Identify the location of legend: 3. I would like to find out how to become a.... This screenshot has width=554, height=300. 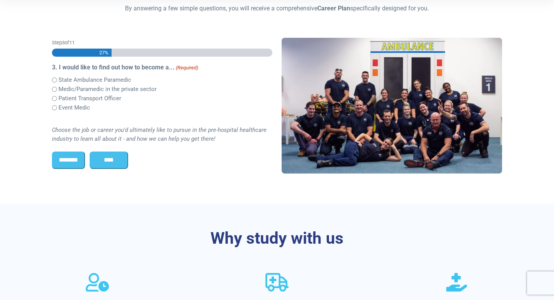
(162, 67).